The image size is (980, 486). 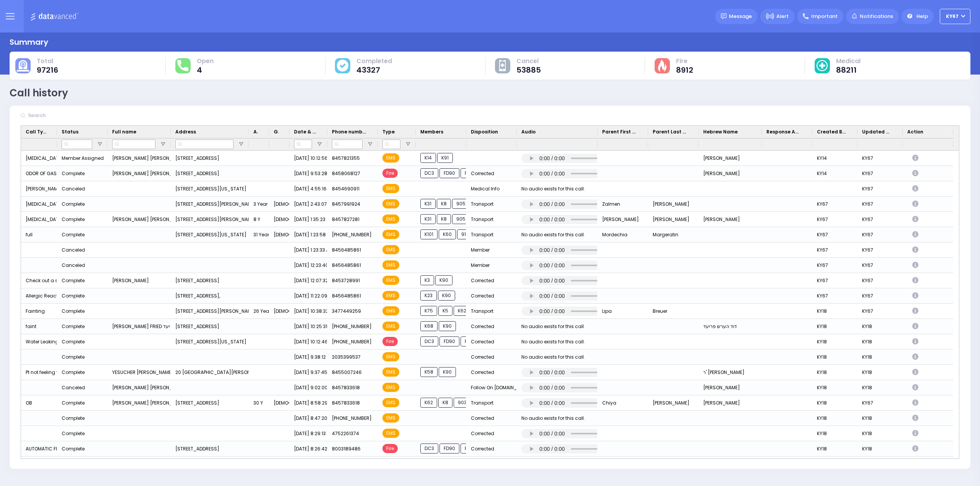 I want to click on span: 8912, so click(x=685, y=70).